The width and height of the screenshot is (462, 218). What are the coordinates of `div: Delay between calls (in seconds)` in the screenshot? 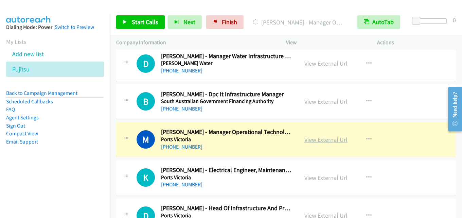 It's located at (431, 21).